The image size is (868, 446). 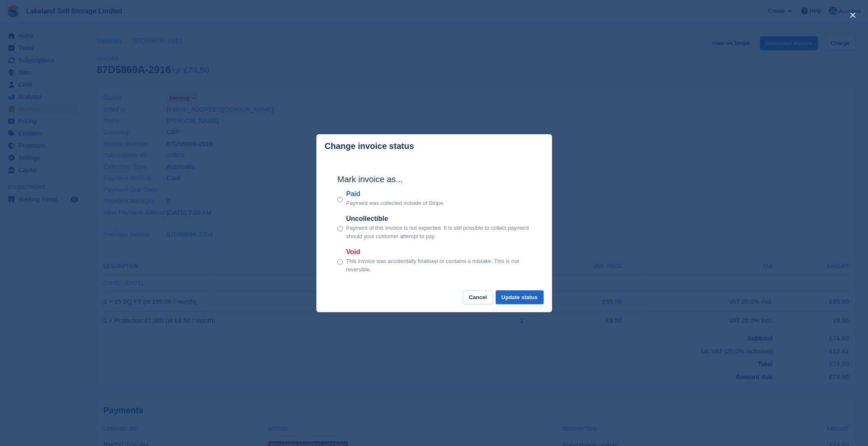 What do you see at coordinates (438, 252) in the screenshot?
I see `label: Void` at bounding box center [438, 252].